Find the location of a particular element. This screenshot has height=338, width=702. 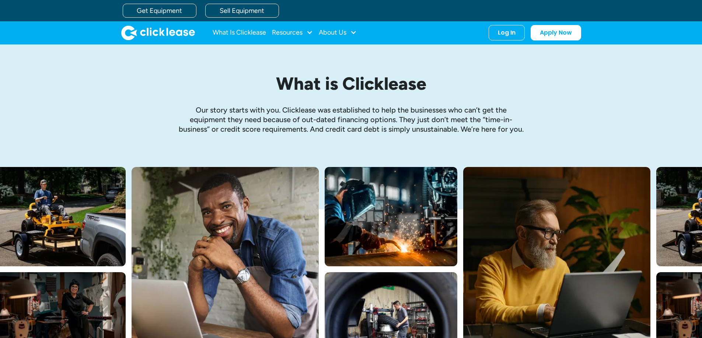

a: Sell Equipment is located at coordinates (242, 11).